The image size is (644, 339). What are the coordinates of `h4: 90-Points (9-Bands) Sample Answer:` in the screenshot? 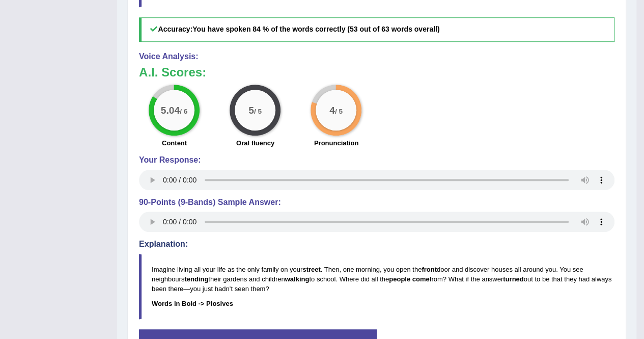 It's located at (377, 202).